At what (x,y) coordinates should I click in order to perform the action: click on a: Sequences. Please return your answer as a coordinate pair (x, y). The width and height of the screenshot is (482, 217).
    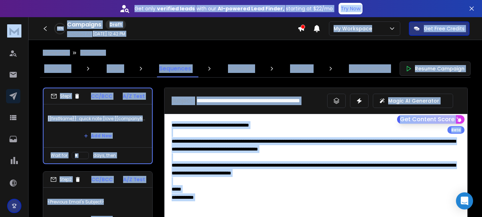
    Looking at the image, I should click on (175, 69).